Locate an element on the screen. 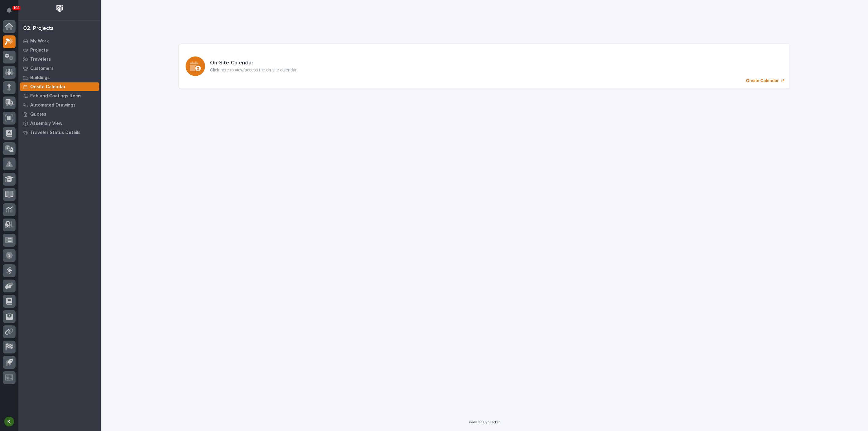 The width and height of the screenshot is (868, 431). p: Automated Drawings is located at coordinates (53, 105).